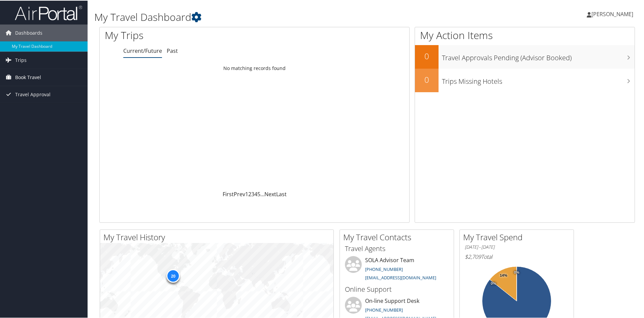 The height and width of the screenshot is (318, 644). Describe the element at coordinates (253, 193) in the screenshot. I see `a: 3` at that location.